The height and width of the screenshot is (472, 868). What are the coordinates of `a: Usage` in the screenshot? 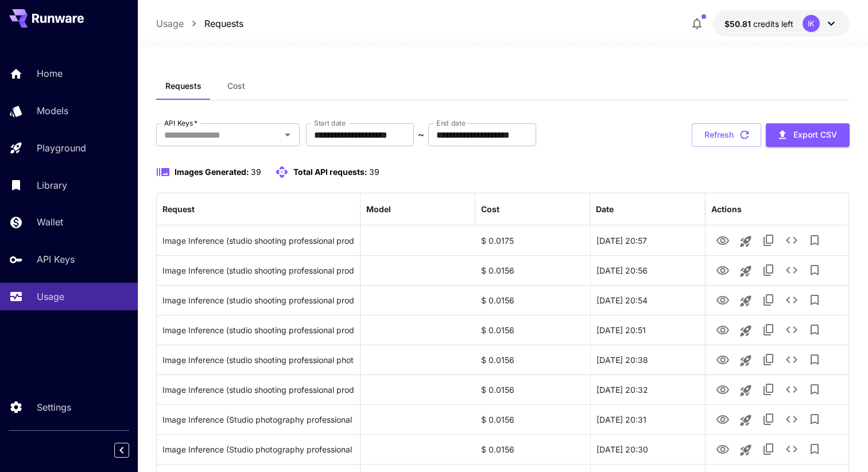 It's located at (170, 23).